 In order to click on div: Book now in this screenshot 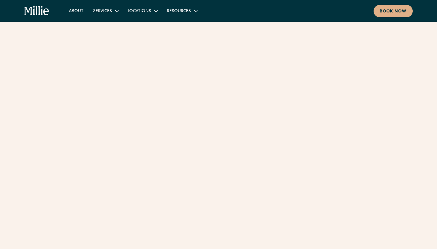, I will do `click(393, 12)`.